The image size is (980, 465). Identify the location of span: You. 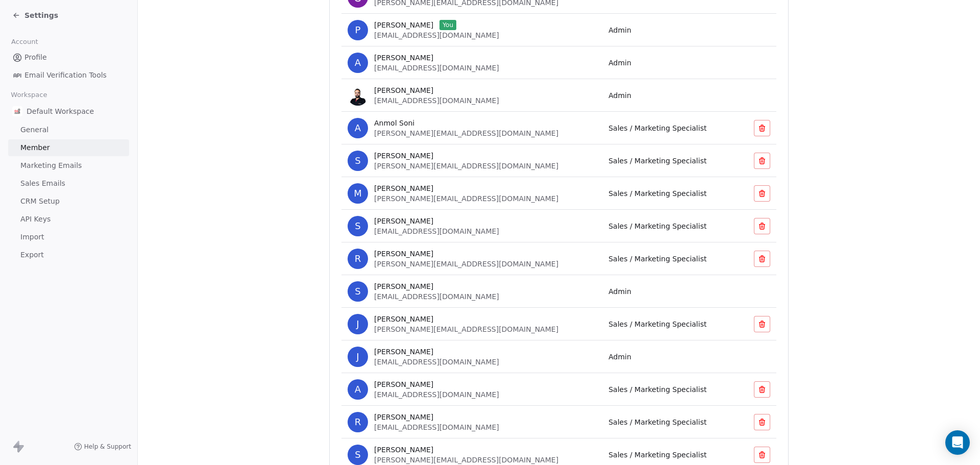
(448, 25).